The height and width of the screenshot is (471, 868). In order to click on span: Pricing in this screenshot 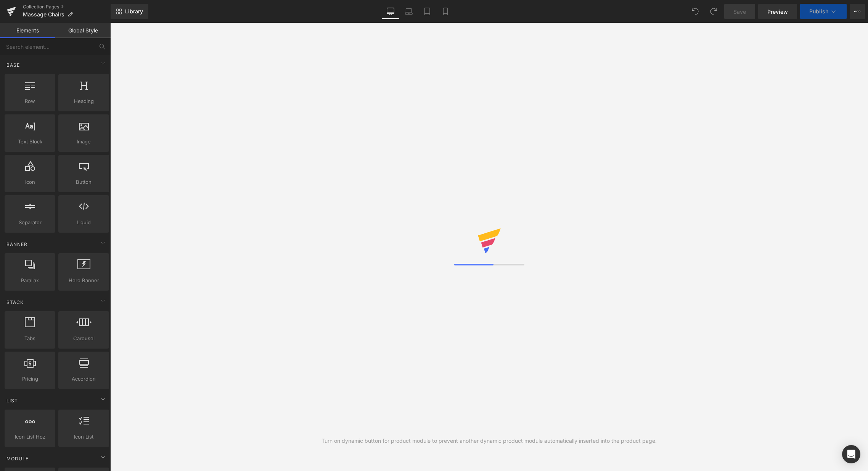, I will do `click(30, 379)`.